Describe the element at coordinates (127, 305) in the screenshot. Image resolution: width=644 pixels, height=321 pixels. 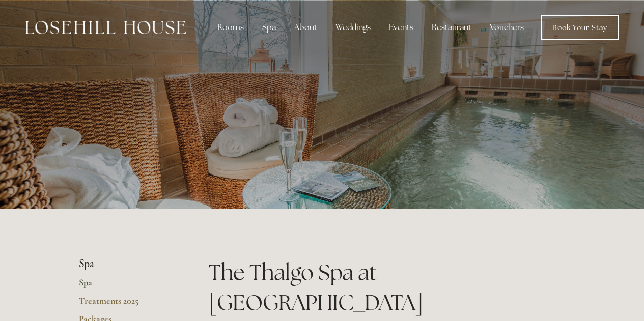
I see `a: Treatments 2025` at that location.